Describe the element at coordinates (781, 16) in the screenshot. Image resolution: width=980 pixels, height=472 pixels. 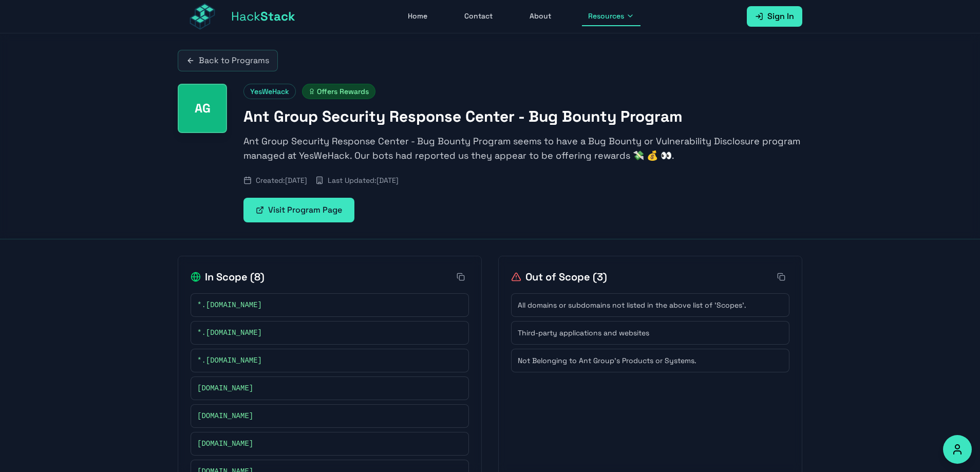
I see `span: Sign In` at that location.